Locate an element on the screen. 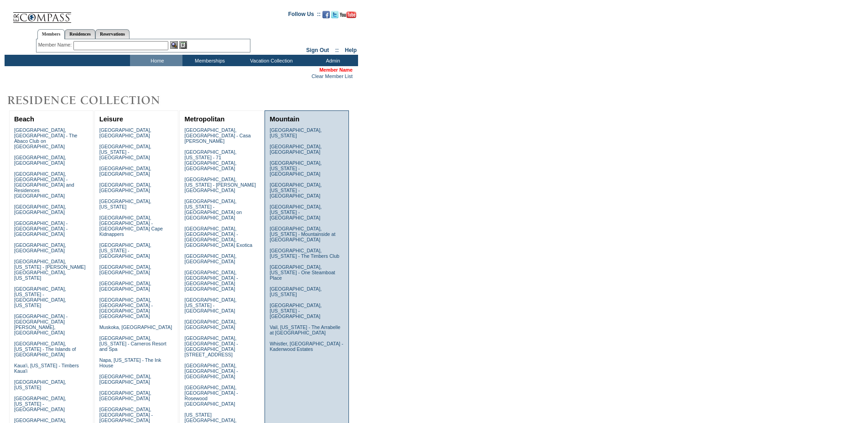 The height and width of the screenshot is (423, 868). div: Member Name: is located at coordinates (56, 45).